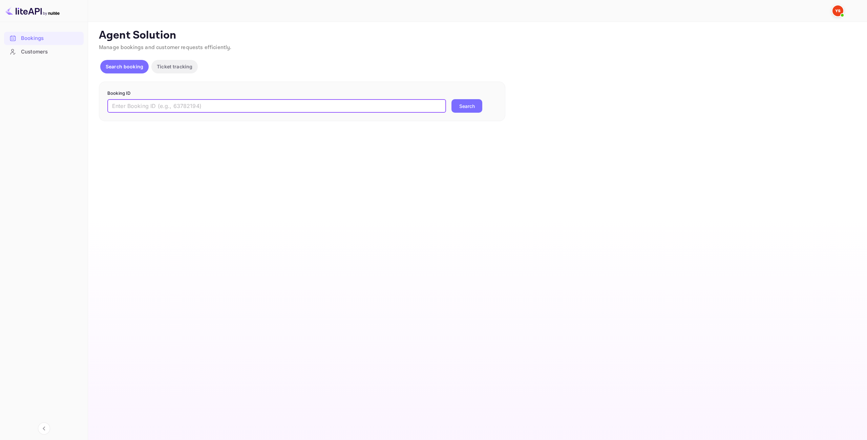  What do you see at coordinates (838, 11) in the screenshot?
I see `img: Yandex Support` at bounding box center [838, 11].